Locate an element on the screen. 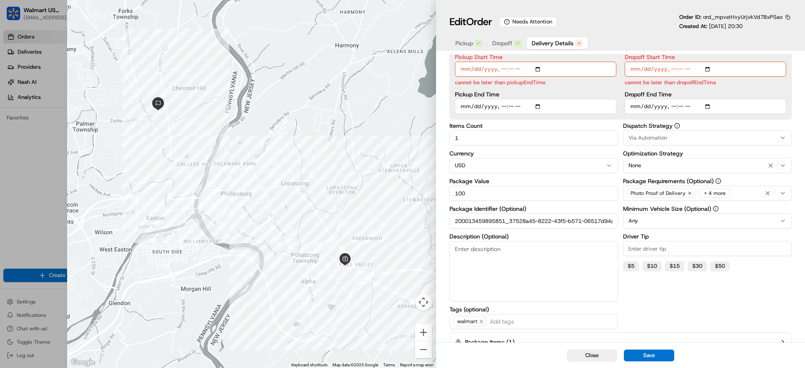  button: Start new chat is located at coordinates (148, 88).